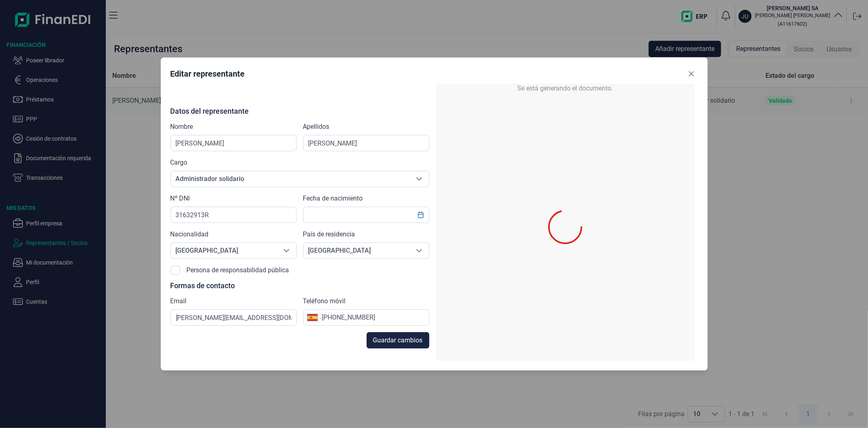  I want to click on span: Se está generando el documento., so click(565, 89).